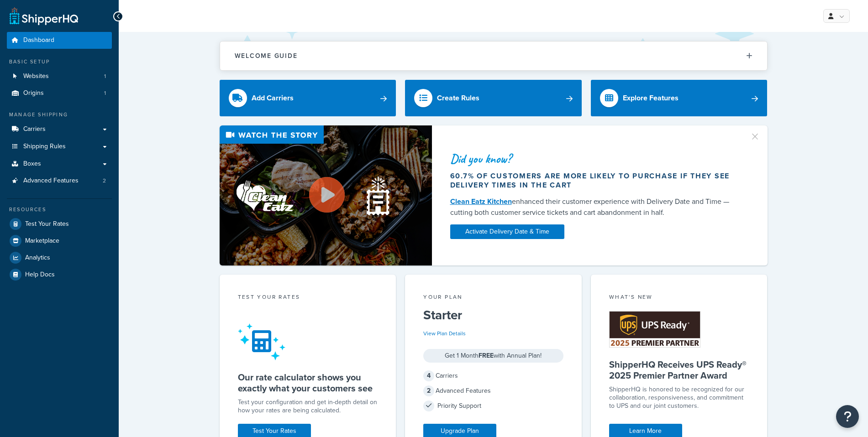 This screenshot has height=437, width=868. I want to click on span: Test Your Rates, so click(47, 224).